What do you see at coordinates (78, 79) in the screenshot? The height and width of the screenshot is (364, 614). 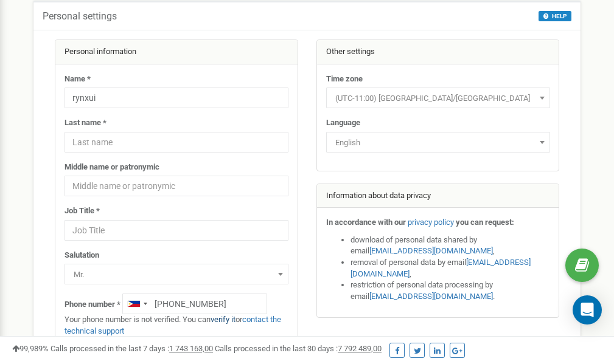 I see `label: Name *` at bounding box center [78, 79].